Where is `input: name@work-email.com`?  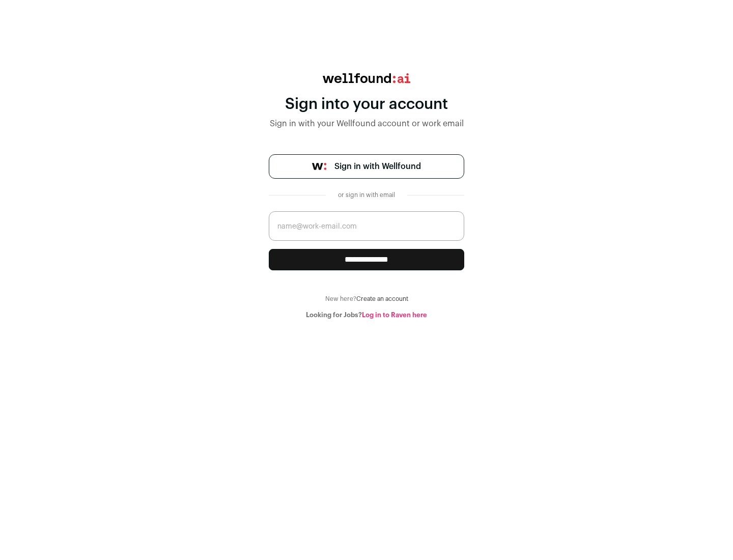
input: name@work-email.com is located at coordinates (366, 226).